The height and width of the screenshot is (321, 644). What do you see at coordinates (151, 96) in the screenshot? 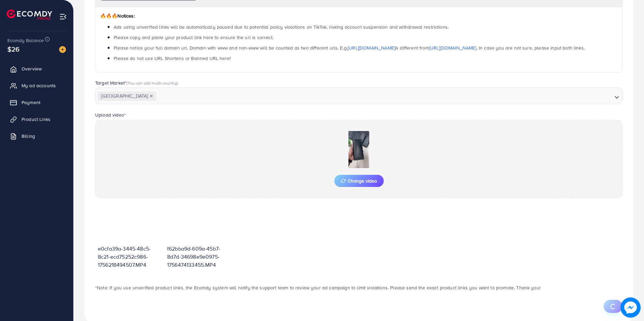
I see `button: Deselect Pakistan` at bounding box center [151, 96].